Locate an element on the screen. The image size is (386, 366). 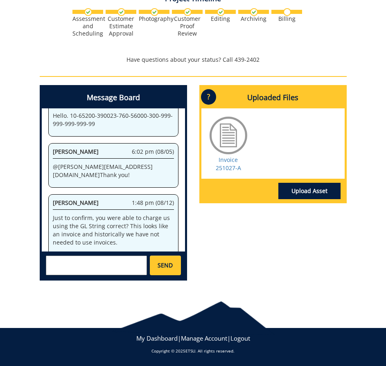
a: My Dashboard is located at coordinates (157, 338).